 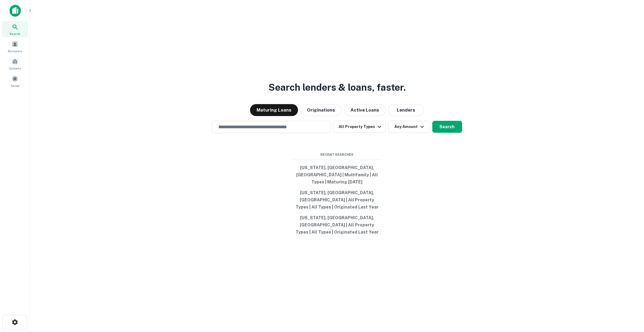 What do you see at coordinates (337, 87) in the screenshot?
I see `h3: Search lenders & loans, faster.` at bounding box center [337, 87].